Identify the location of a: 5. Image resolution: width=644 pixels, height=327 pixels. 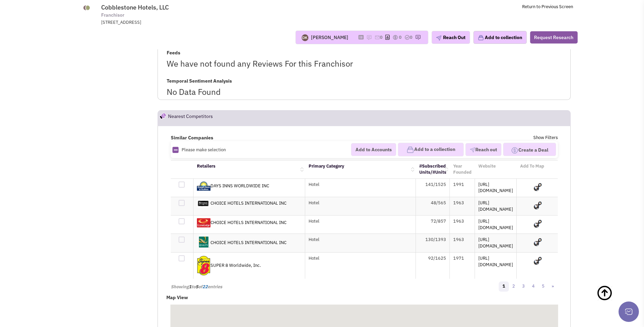
(543, 287).